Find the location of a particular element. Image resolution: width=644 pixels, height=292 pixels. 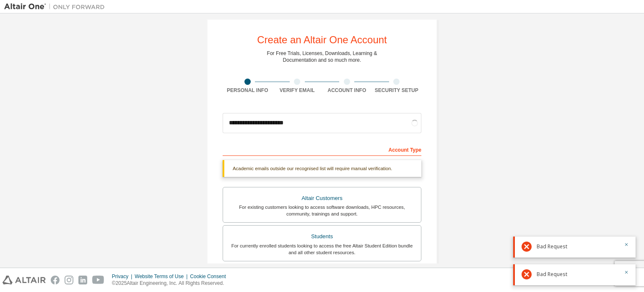

div: Create an Altair One Account is located at coordinates (322, 40).